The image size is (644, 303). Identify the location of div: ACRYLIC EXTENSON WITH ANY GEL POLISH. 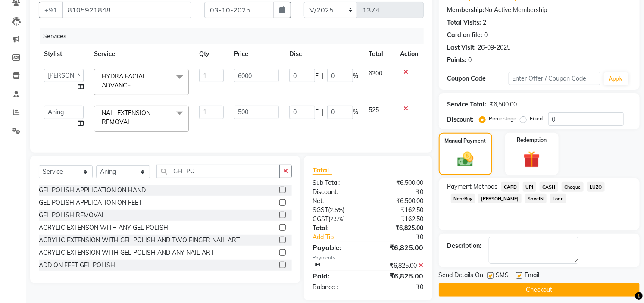
(103, 228).